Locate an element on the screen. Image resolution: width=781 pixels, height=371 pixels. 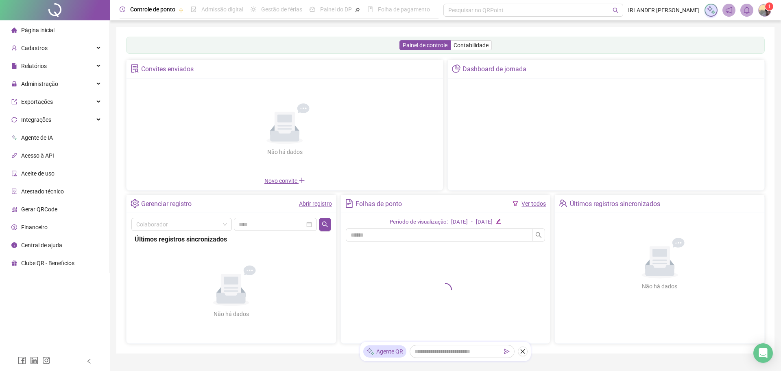
span: Acesso à API is located at coordinates (37, 155).